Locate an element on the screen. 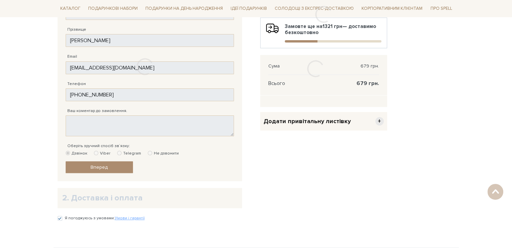 The width and height of the screenshot is (512, 249). a: Ідеї подарунків is located at coordinates (249, 8).